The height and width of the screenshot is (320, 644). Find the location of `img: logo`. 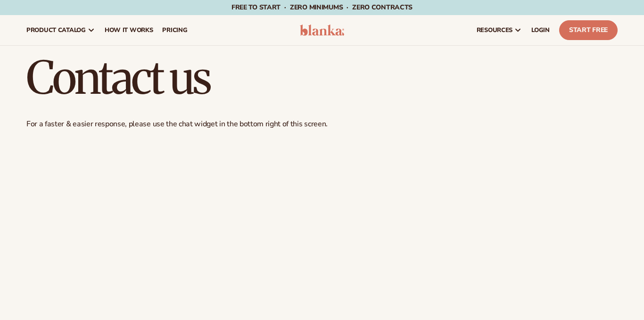

img: logo is located at coordinates (322, 30).